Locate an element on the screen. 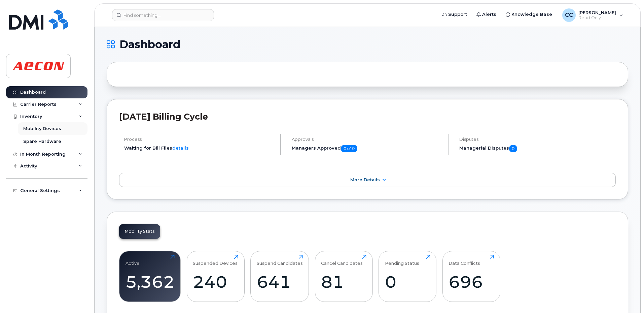 The height and width of the screenshot is (313, 644). div: Pending Status is located at coordinates (402, 260).